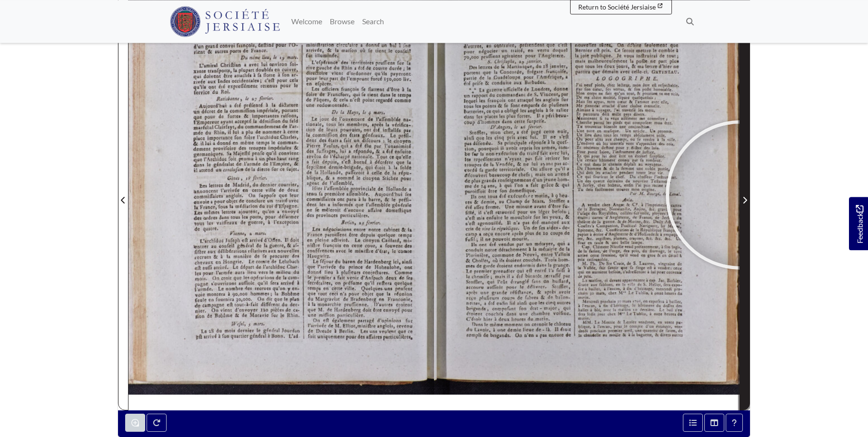  Describe the element at coordinates (224, 21) in the screenshot. I see `a: Société Jersiaise logo` at that location.